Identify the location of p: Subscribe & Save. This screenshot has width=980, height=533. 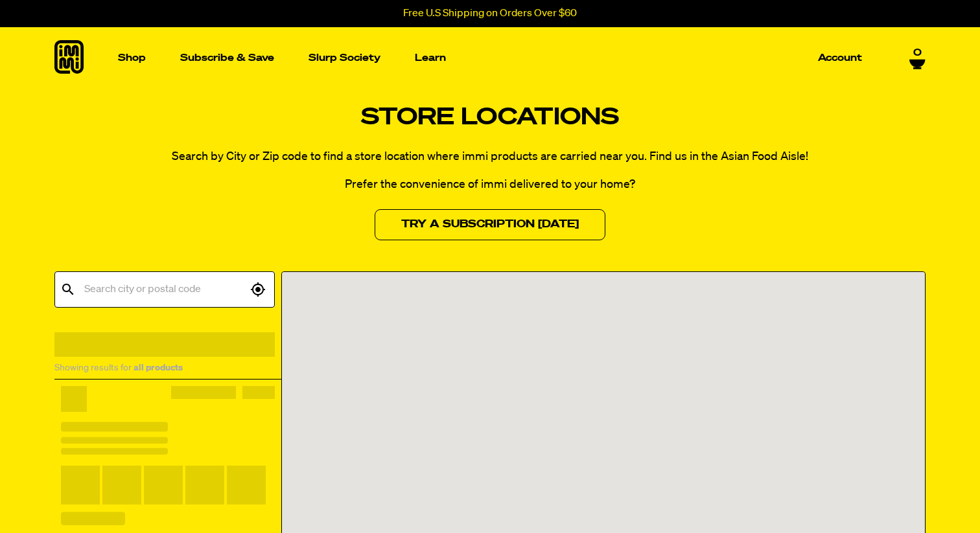
(227, 58).